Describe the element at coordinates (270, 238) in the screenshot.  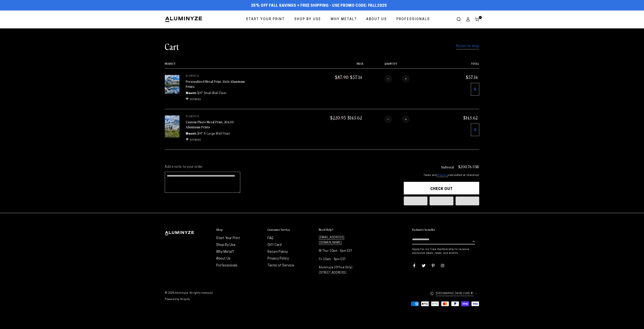
I see `a: FAQ` at that location.